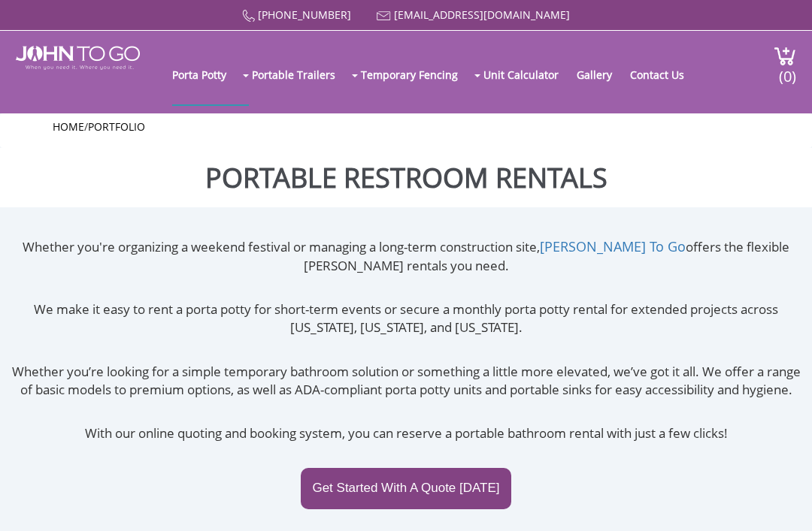 The image size is (812, 531). I want to click on a: Portable Trailers, so click(301, 75).